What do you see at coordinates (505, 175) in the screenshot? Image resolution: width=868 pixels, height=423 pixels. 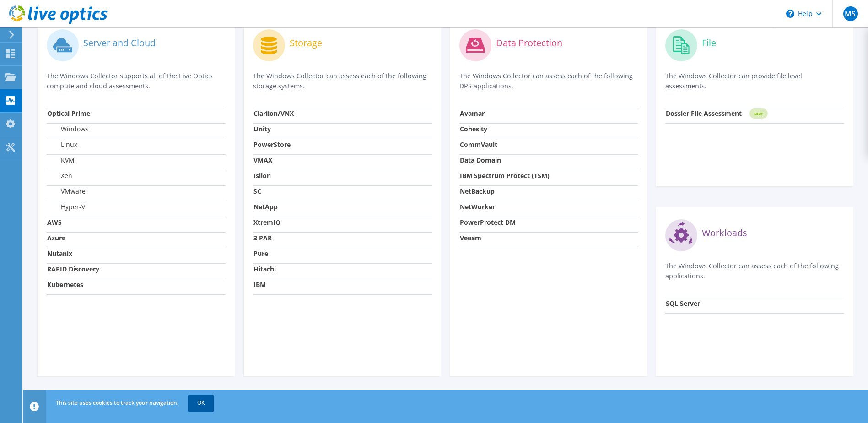 I see `strong: IBM Spectrum Protect (TSM)` at bounding box center [505, 175].